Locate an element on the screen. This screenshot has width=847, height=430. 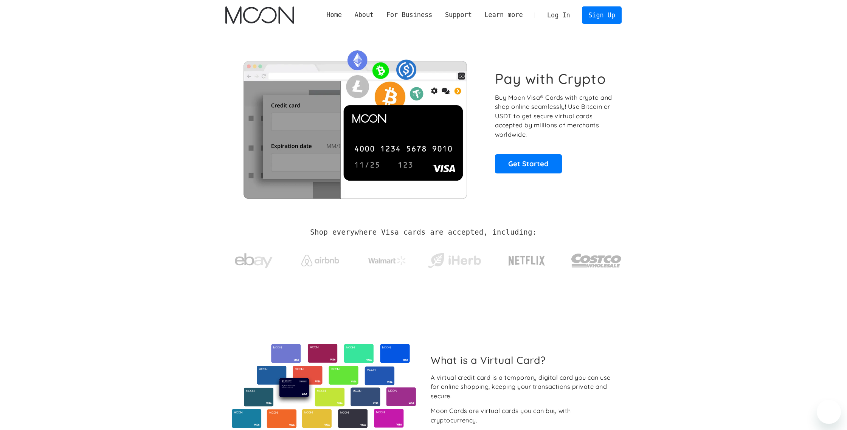
a: Netflix is located at coordinates (527, 259).